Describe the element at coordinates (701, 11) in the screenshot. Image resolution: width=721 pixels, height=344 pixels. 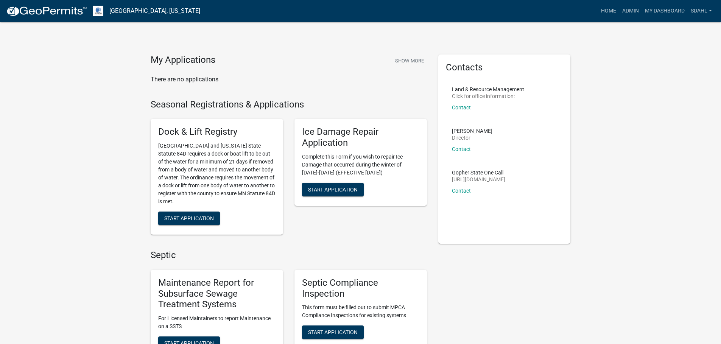
I see `a: sdahl` at that location.